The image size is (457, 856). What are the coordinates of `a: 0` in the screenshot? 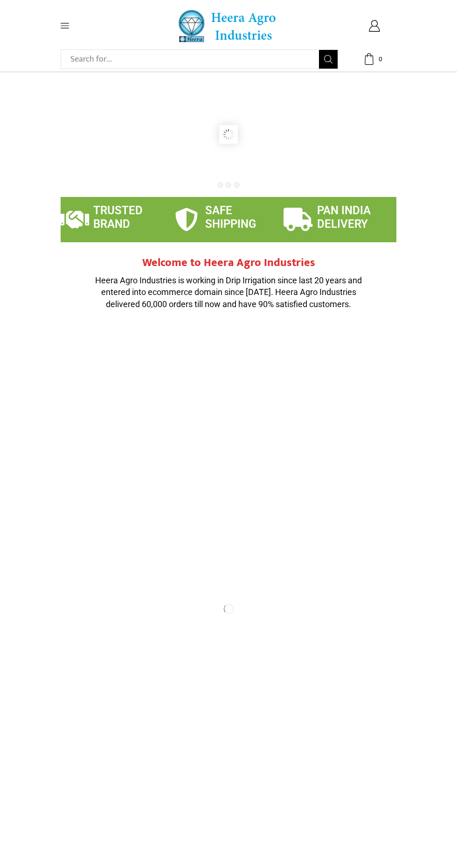 It's located at (374, 59).